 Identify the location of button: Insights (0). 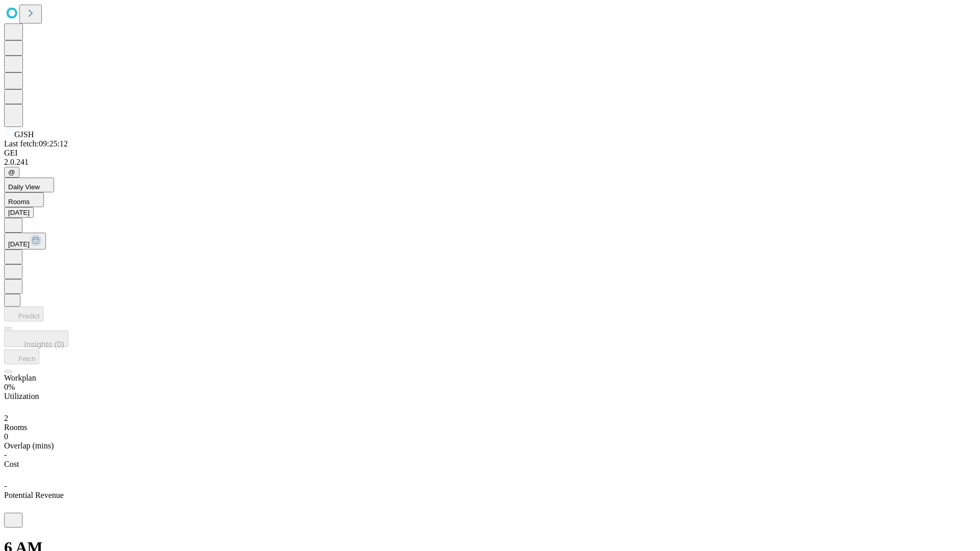
(36, 338).